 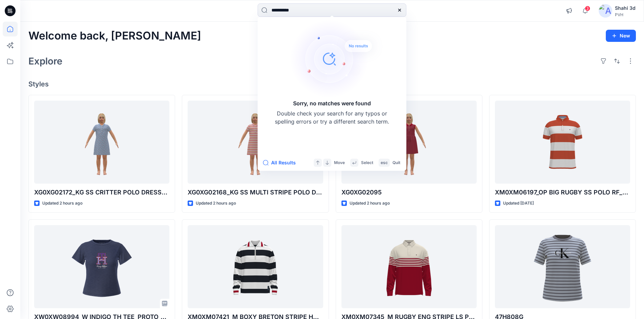 I want to click on a: XM0XM07421_M BOXY BRETON STRIPE HALF ZIP_PROTO_V01, so click(x=255, y=267).